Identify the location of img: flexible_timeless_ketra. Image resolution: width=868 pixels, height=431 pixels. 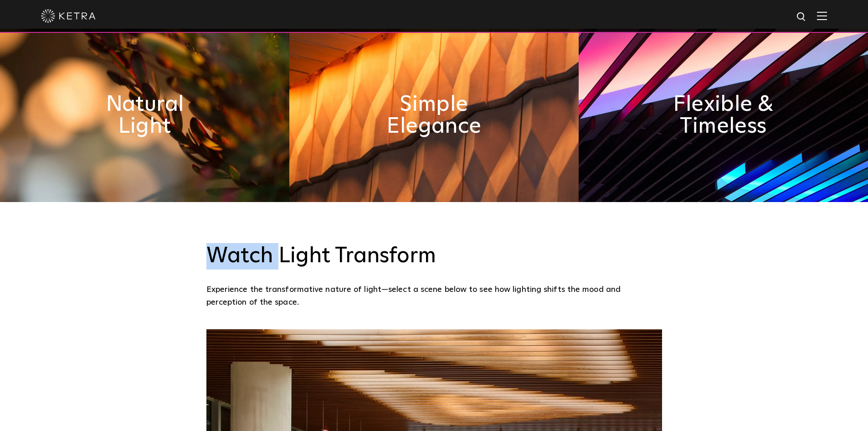
(723, 115).